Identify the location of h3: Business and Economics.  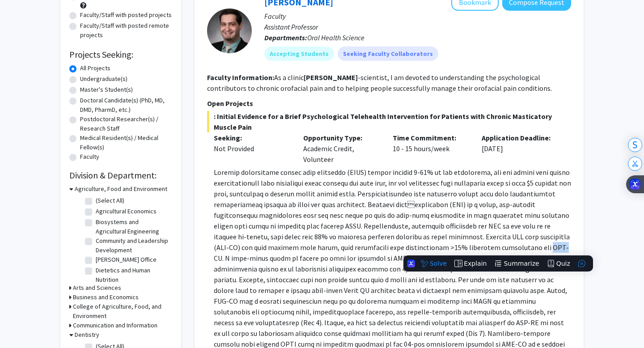
(106, 297).